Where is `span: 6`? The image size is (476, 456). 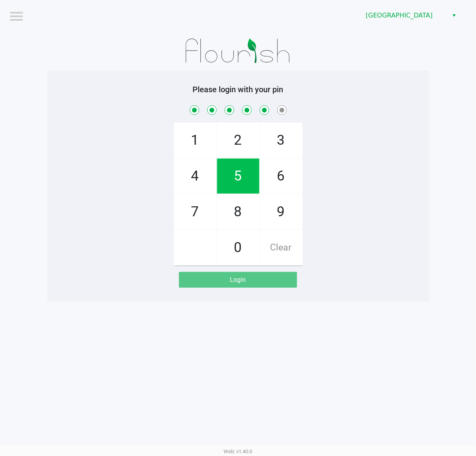
span: 6 is located at coordinates (281, 176).